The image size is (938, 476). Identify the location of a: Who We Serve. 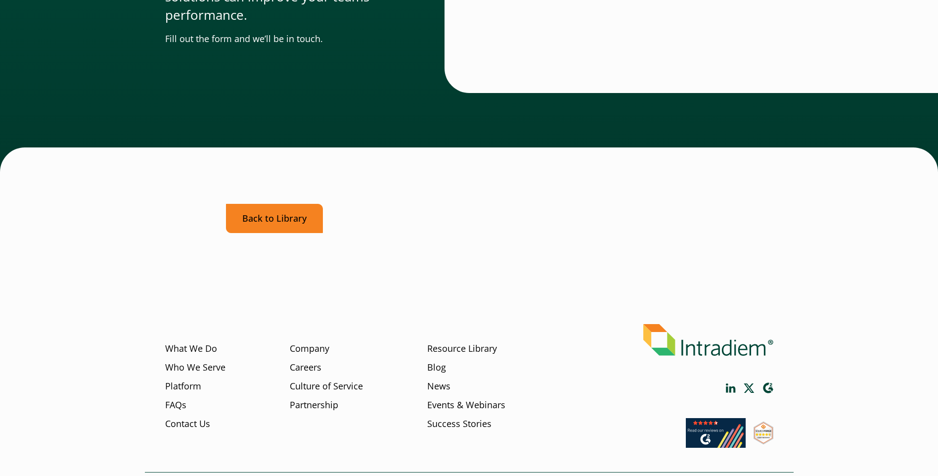
(195, 367).